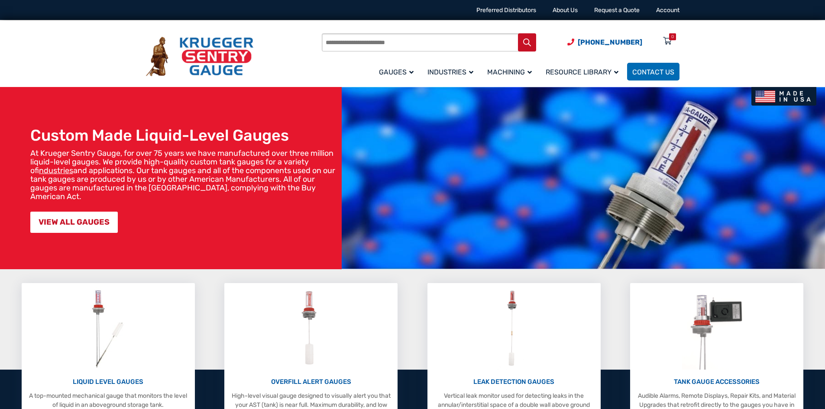 The width and height of the screenshot is (825, 409). I want to click on a: VIEW ALL GAUGES, so click(74, 222).